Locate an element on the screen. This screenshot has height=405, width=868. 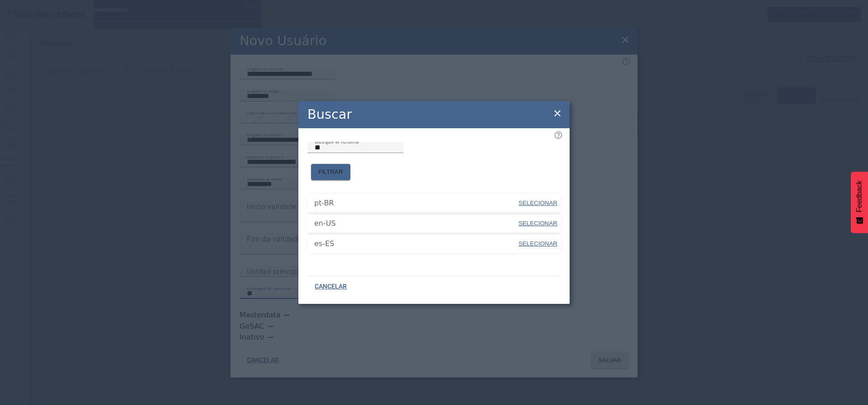
span: CANCELAR is located at coordinates (330, 287).